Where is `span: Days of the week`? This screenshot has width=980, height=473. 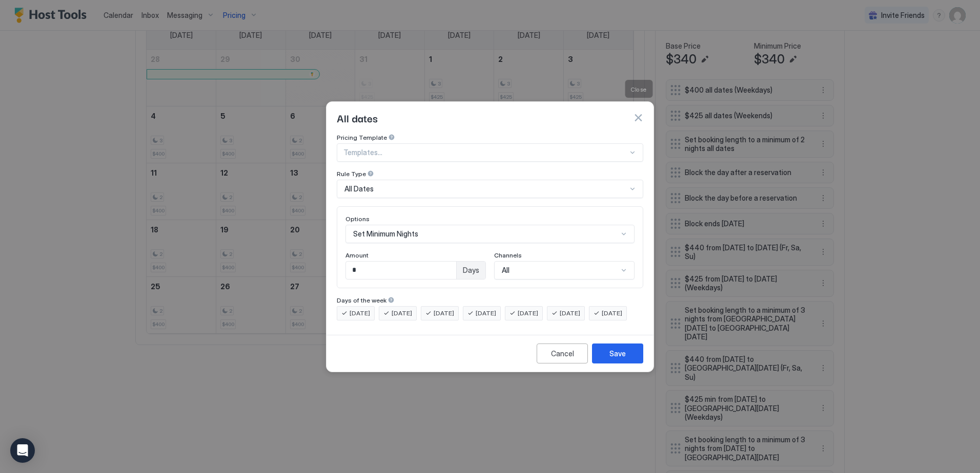 span: Days of the week is located at coordinates (361, 300).